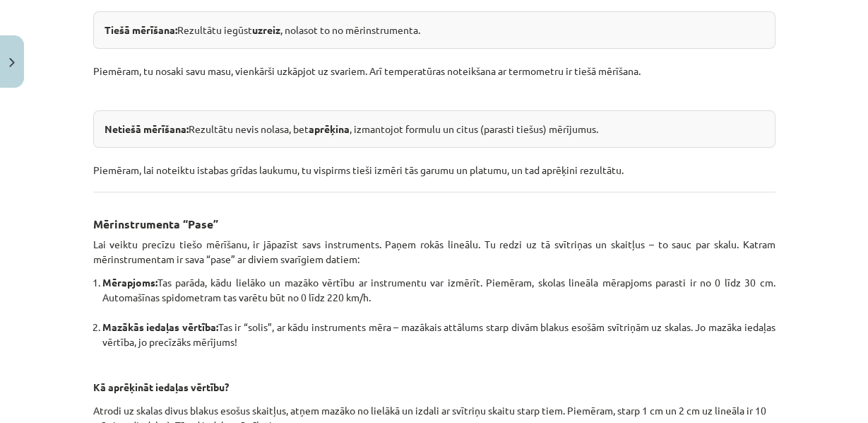 Image resolution: width=868 pixels, height=423 pixels. Describe the element at coordinates (439, 335) in the screenshot. I see `li: Tas ir “solis”, ar kādu instruments mēra – mazākais attālums starp divām blakus esošām svītriņām ...` at that location.